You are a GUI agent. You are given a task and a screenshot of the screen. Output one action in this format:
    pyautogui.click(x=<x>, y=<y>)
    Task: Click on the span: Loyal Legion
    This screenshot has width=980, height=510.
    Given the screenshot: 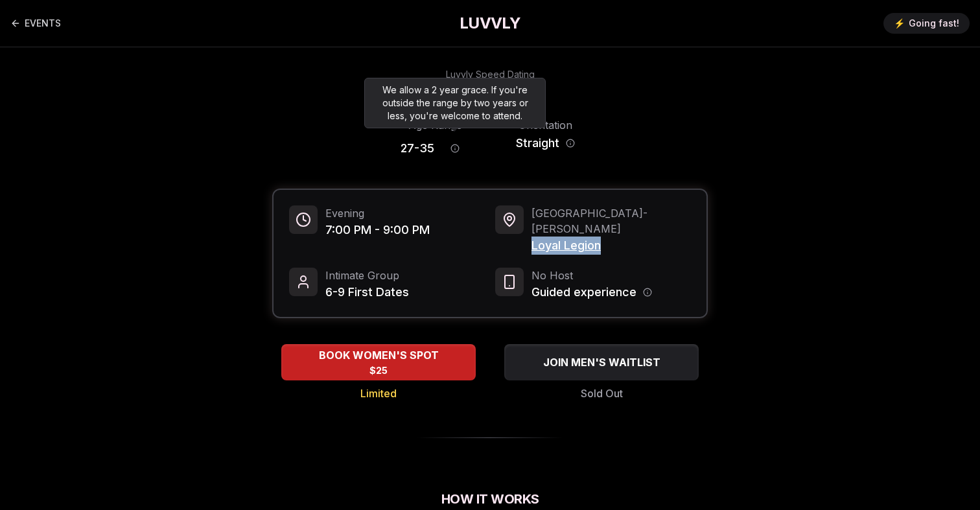 What is the action you would take?
    pyautogui.click(x=612, y=245)
    